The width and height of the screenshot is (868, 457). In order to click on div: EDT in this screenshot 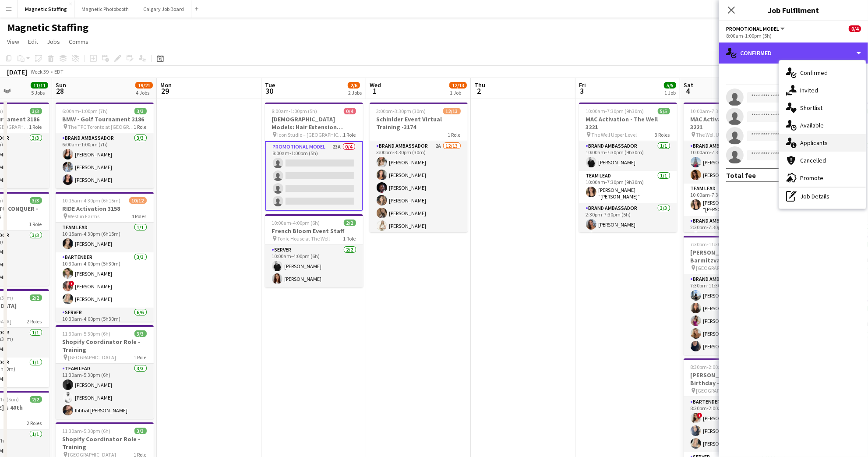, I will do `click(58, 71)`.